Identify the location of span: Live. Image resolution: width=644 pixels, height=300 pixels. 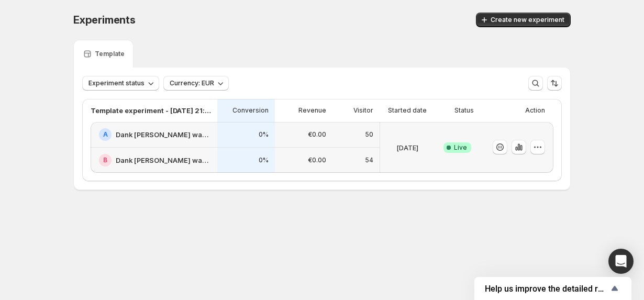
(461, 148).